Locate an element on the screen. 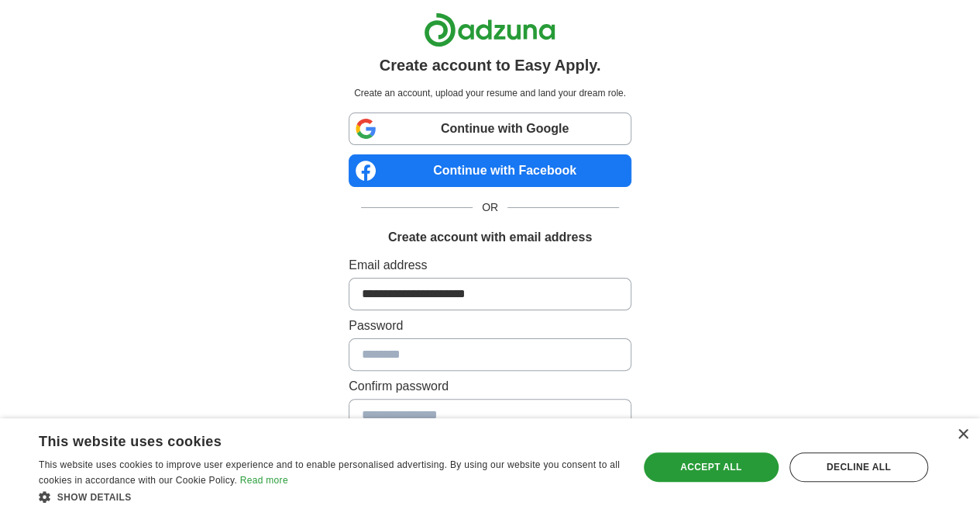 This screenshot has width=980, height=516. div: This website uses cookies is located at coordinates (310, 439).